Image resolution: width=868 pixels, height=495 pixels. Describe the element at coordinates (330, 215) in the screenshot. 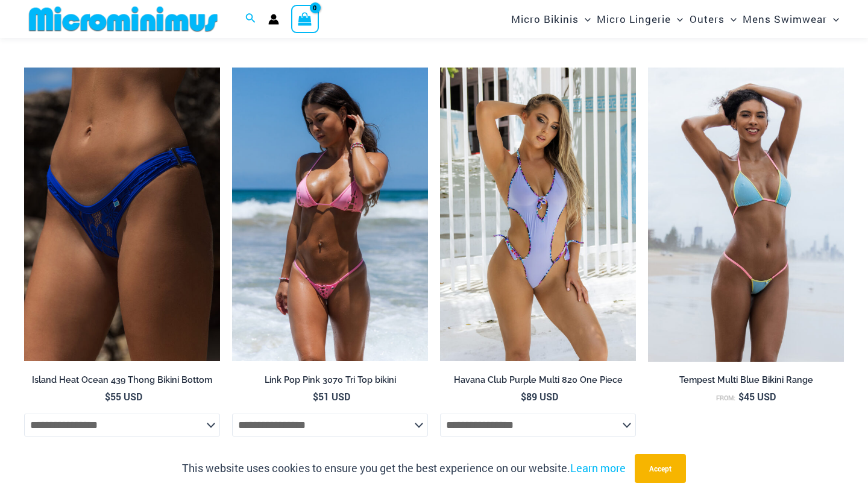

I see `img: Link Pop Pink 3070 Top 4855 Bottom 06` at that location.